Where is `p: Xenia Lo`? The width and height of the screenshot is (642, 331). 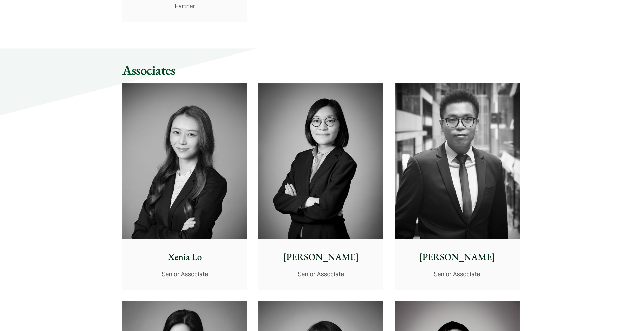 p: Xenia Lo is located at coordinates (185, 257).